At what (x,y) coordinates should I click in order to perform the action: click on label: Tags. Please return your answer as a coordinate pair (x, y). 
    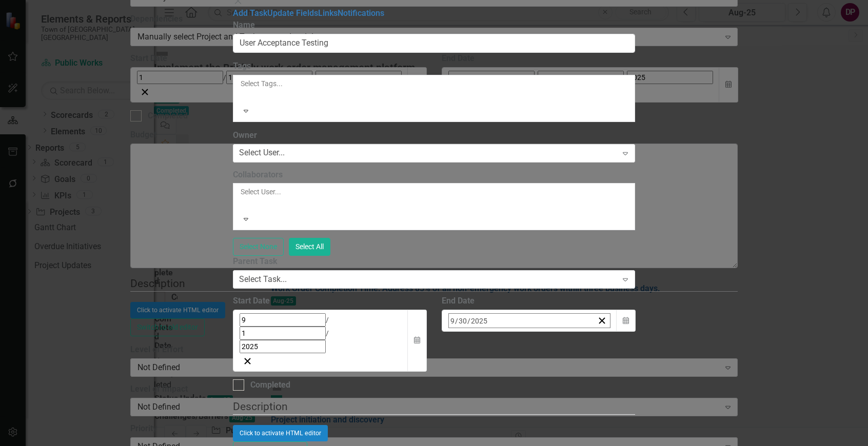
    Looking at the image, I should click on (434, 66).